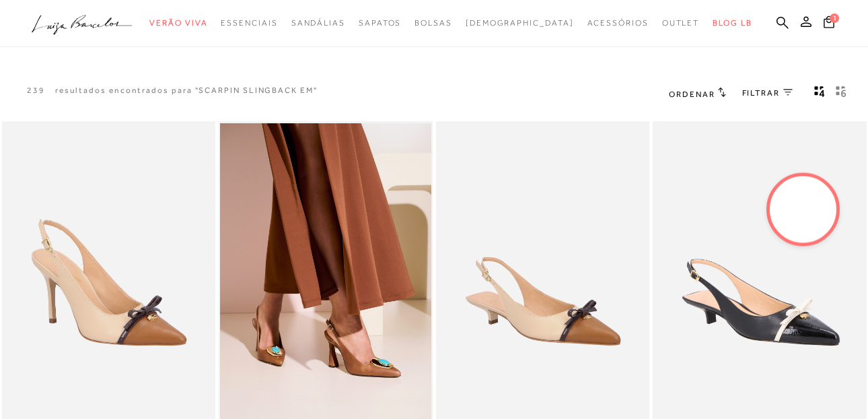 Image resolution: width=868 pixels, height=419 pixels. What do you see at coordinates (732, 23) in the screenshot?
I see `a: BLOG LB` at bounding box center [732, 23].